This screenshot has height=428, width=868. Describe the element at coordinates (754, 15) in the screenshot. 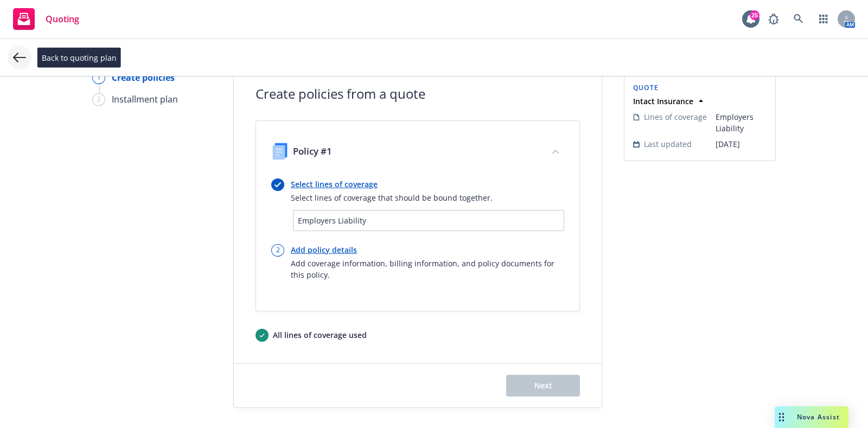

I see `div: 25` at that location.